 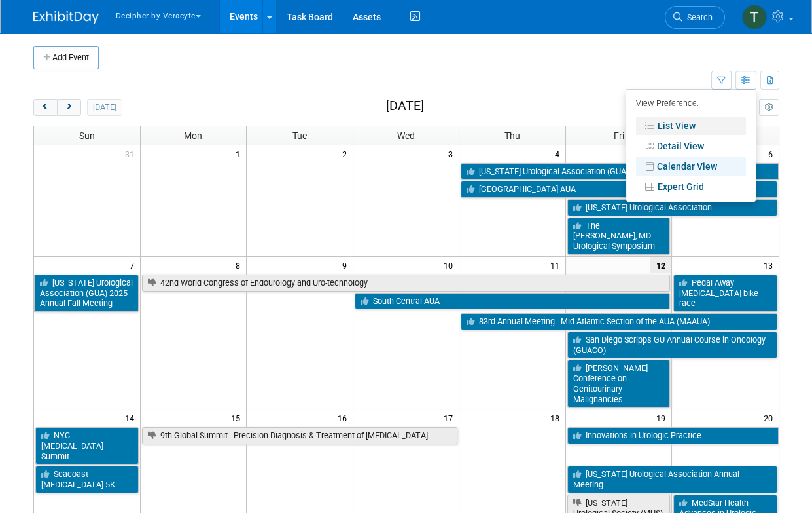 What do you see at coordinates (692, 104) in the screenshot?
I see `div: View Preference:` at bounding box center [692, 104].